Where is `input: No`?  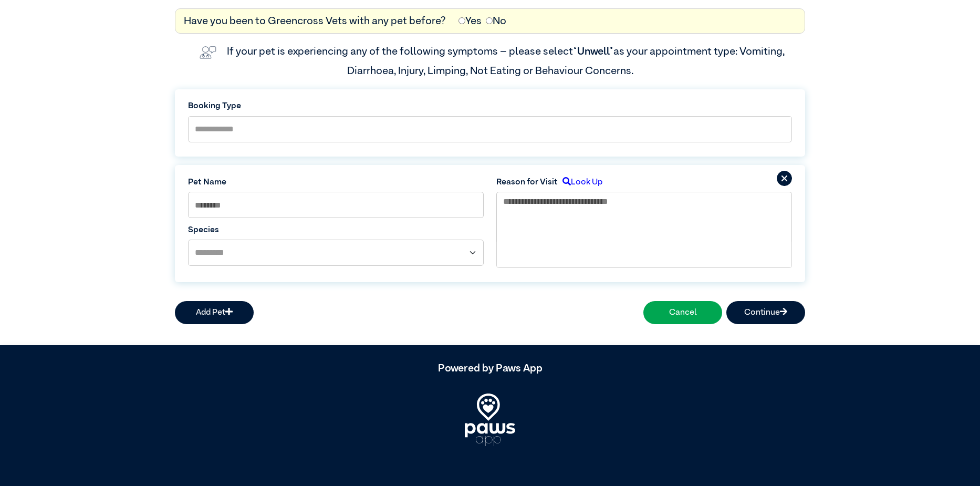
input: No is located at coordinates (489, 21).